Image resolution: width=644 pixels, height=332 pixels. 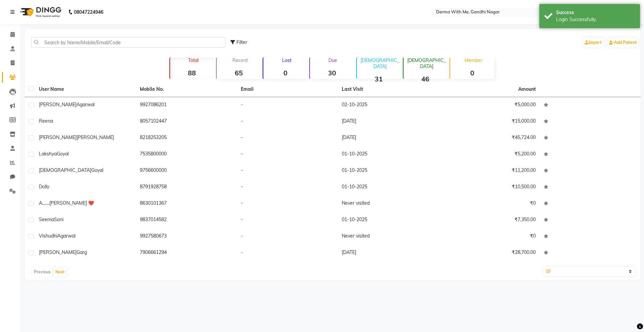 I want to click on th: Last Visit, so click(x=388, y=89).